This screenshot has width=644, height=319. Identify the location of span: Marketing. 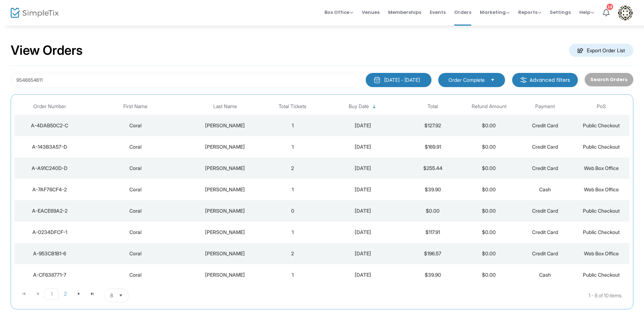
(495, 12).